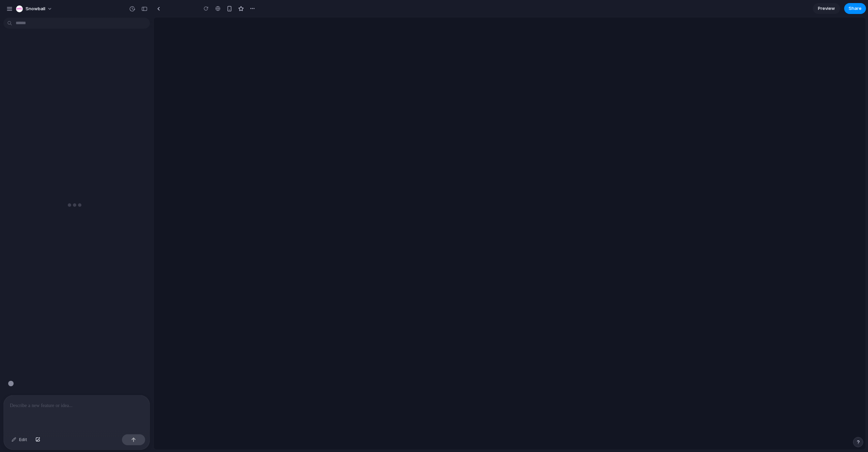 The width and height of the screenshot is (868, 452). Describe the element at coordinates (855, 8) in the screenshot. I see `button: Share` at that location.